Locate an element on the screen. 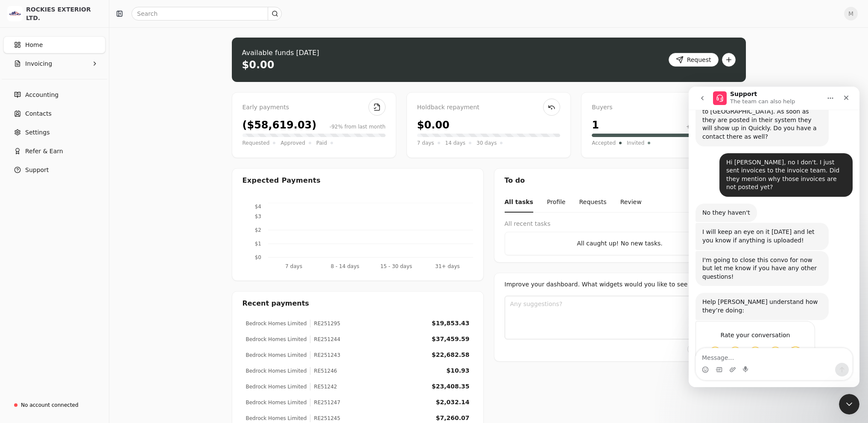 This screenshot has width=868, height=423. span: Requested is located at coordinates (257, 143).